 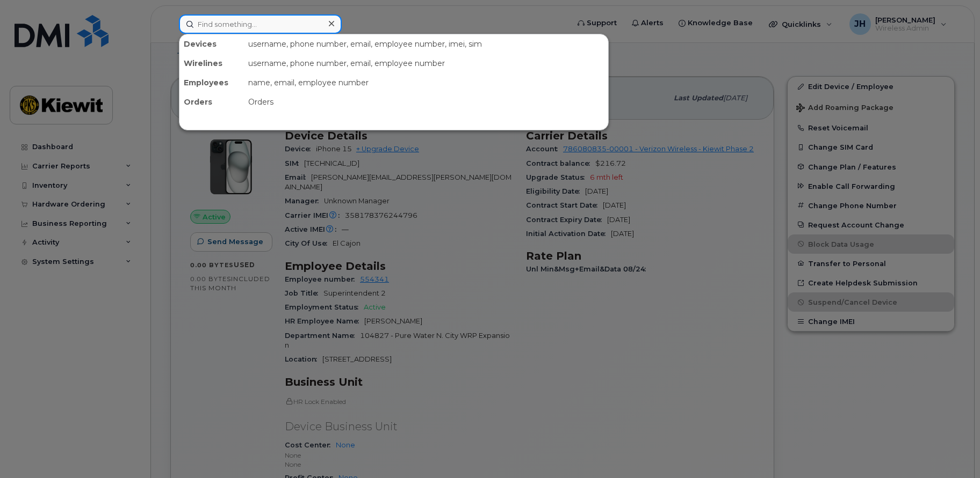 I want to click on div: username, phone number, email, employee number, imei, sim, so click(x=426, y=44).